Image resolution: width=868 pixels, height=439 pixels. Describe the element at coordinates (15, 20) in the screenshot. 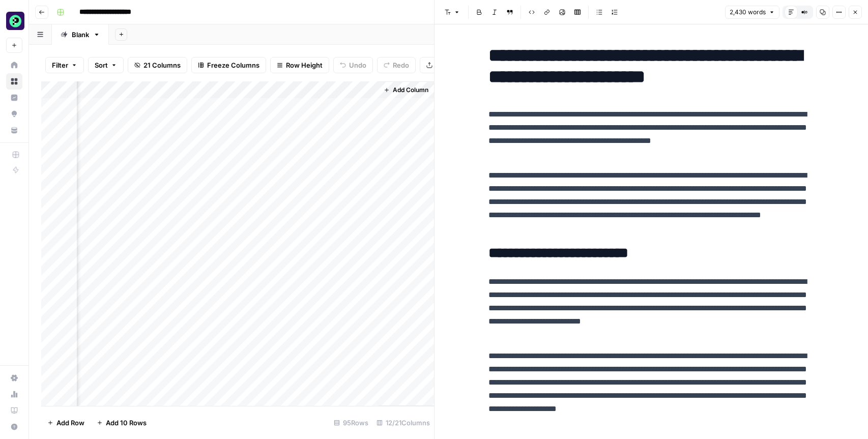

I see `img: Puzzle Logo` at that location.